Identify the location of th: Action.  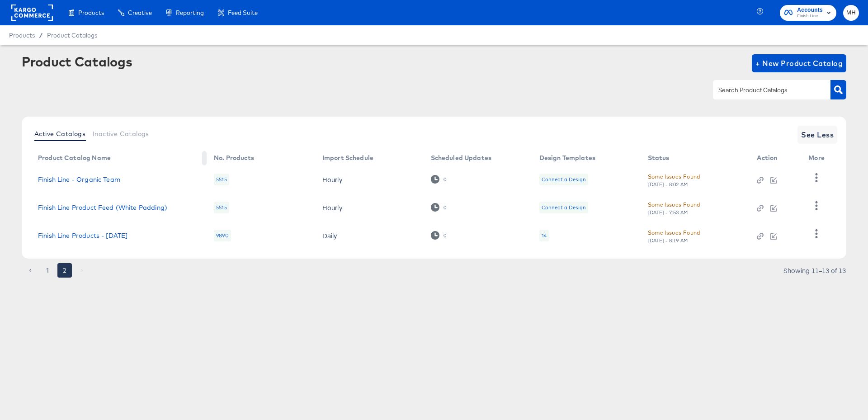
(775, 158).